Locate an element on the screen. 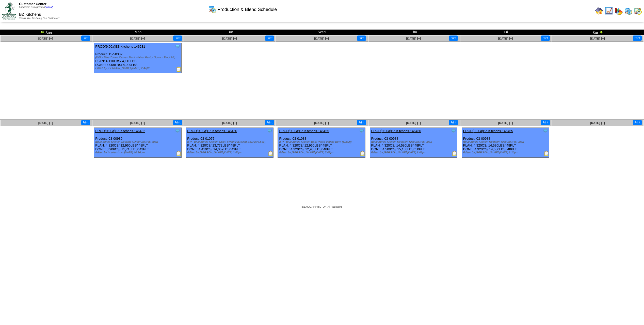  img: home.gif is located at coordinates (599, 11).